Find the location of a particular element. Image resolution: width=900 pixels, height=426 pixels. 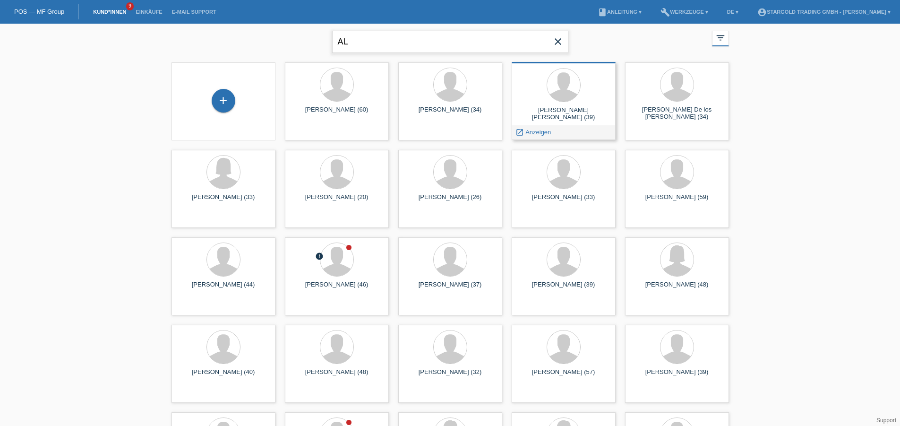

a: E-Mail Support is located at coordinates (194, 12).